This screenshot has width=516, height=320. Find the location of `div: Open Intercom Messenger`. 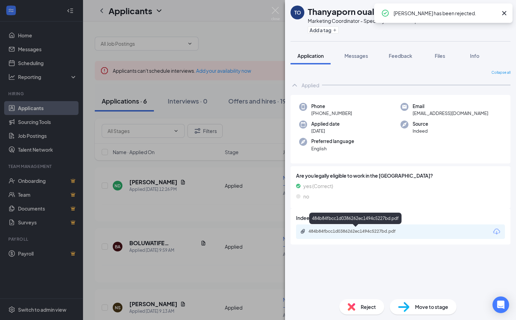

div: Open Intercom Messenger is located at coordinates (501, 304).